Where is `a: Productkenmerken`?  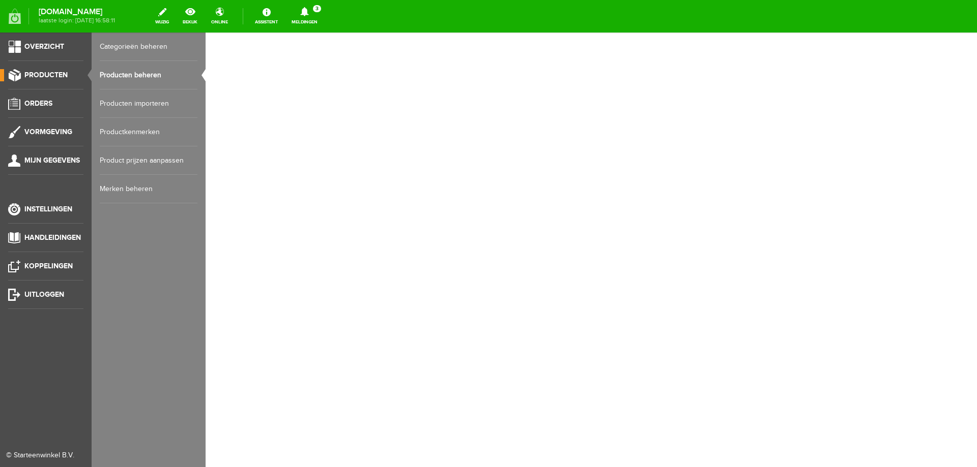
a: Productkenmerken is located at coordinates (149, 132).